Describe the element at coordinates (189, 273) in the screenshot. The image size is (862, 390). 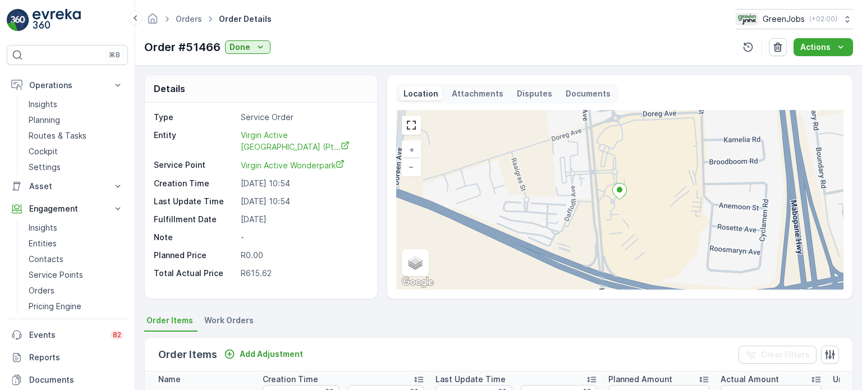
I see `p: Total Actual Price` at that location.